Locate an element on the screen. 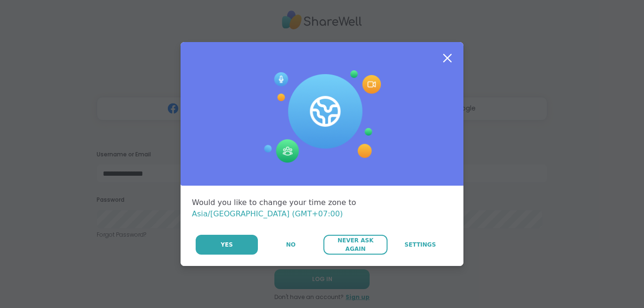 This screenshot has width=644, height=308. button: No is located at coordinates (290, 245).